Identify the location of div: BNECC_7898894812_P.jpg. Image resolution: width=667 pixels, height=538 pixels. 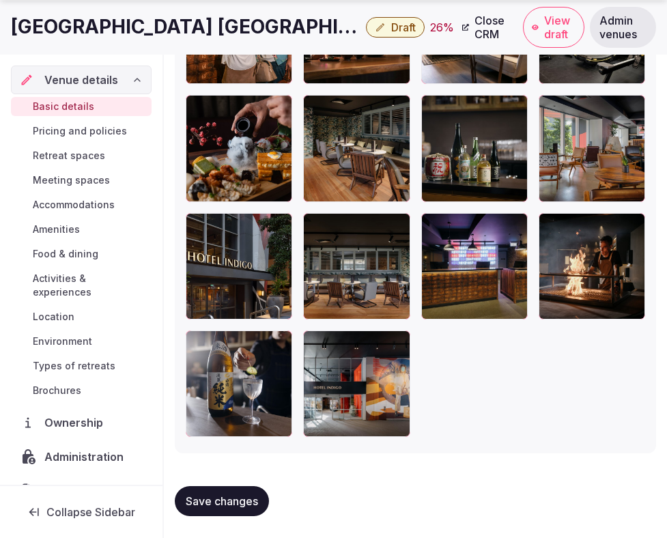
(592, 148).